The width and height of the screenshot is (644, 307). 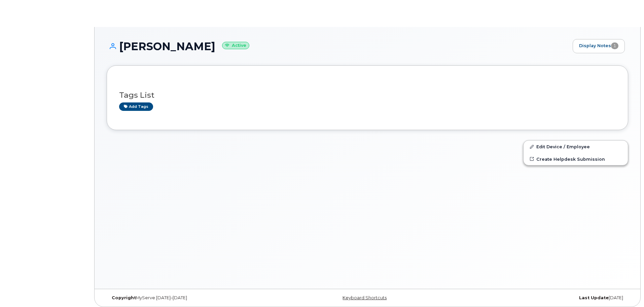 What do you see at coordinates (598, 46) in the screenshot?
I see `a: Display Notes1` at bounding box center [598, 46].